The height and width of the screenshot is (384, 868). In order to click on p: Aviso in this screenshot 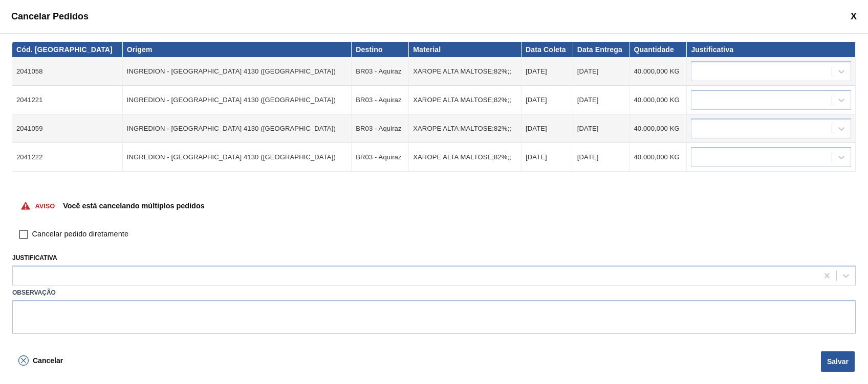, I will do `click(45, 206)`.